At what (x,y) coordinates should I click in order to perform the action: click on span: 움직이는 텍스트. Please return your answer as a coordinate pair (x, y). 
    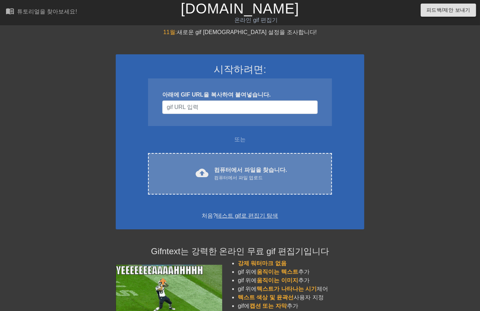
    Looking at the image, I should click on (278, 272).